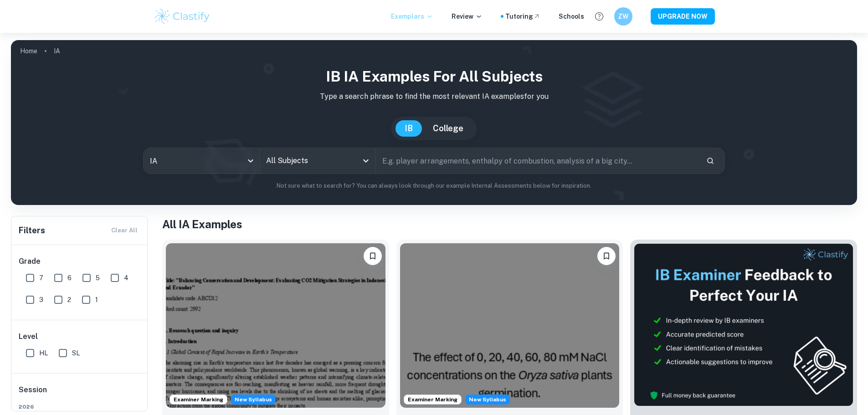 This screenshot has width=868, height=415. I want to click on h6: Grade, so click(80, 261).